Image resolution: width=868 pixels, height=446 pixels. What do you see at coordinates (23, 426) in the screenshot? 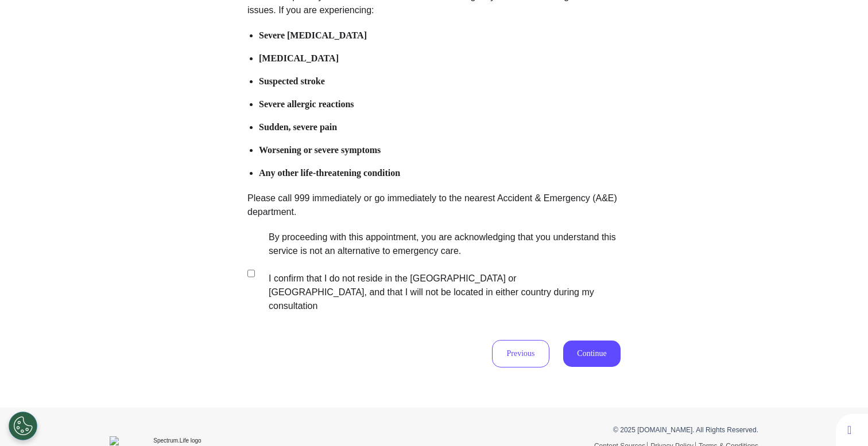
I see `button: Open Preferences` at bounding box center [23, 426].